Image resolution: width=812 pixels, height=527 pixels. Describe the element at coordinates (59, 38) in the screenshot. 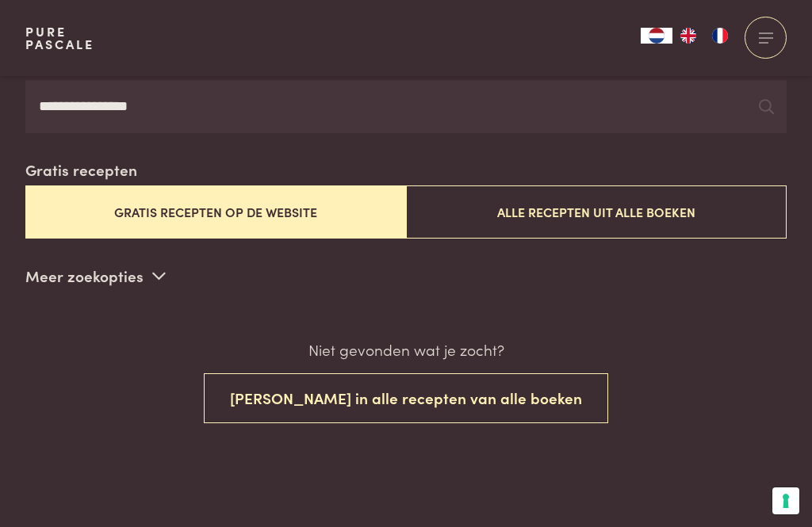

I see `a: PurePascale` at that location.